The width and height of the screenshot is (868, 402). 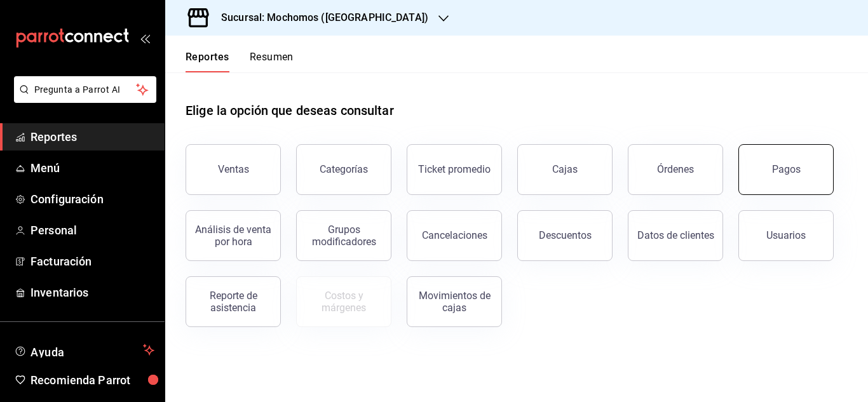 I want to click on div: Categorías, so click(x=344, y=169).